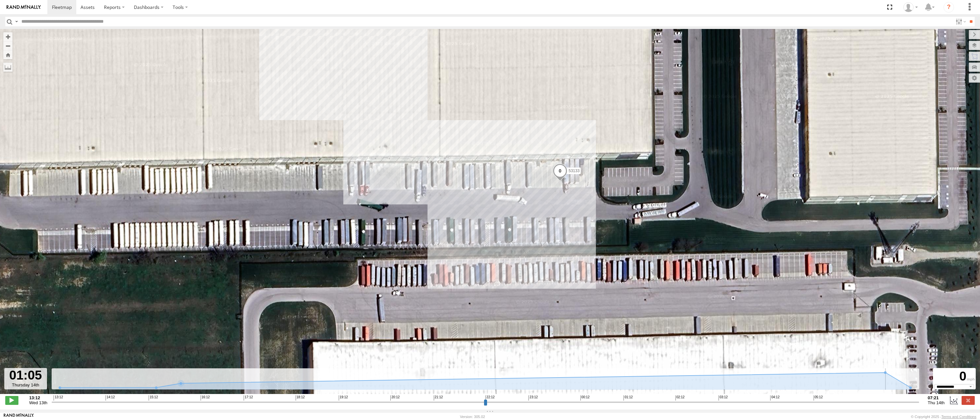 The width and height of the screenshot is (980, 420). Describe the element at coordinates (960, 21) in the screenshot. I see `label: Search Filter Options` at that location.